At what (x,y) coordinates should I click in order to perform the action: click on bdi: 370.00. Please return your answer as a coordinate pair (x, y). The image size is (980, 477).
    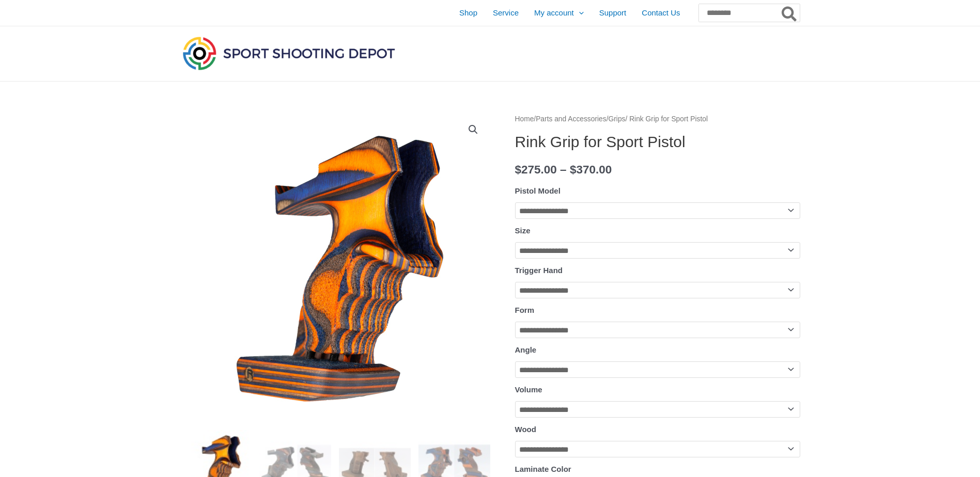
    Looking at the image, I should click on (591, 169).